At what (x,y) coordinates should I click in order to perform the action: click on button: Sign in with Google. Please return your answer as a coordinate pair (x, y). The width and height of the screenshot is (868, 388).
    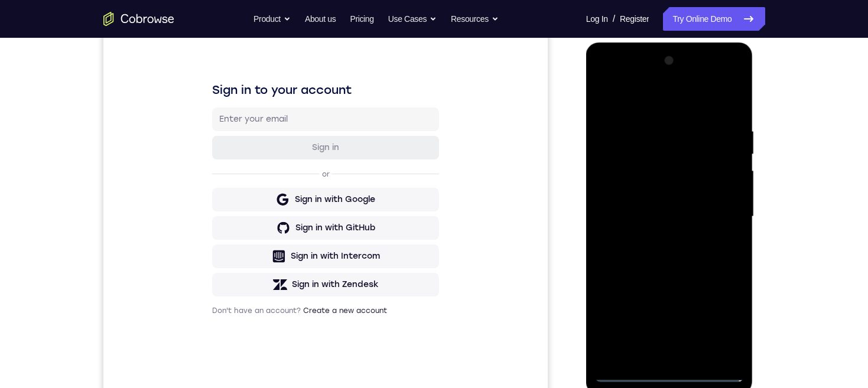
    Looking at the image, I should click on (222, 199).